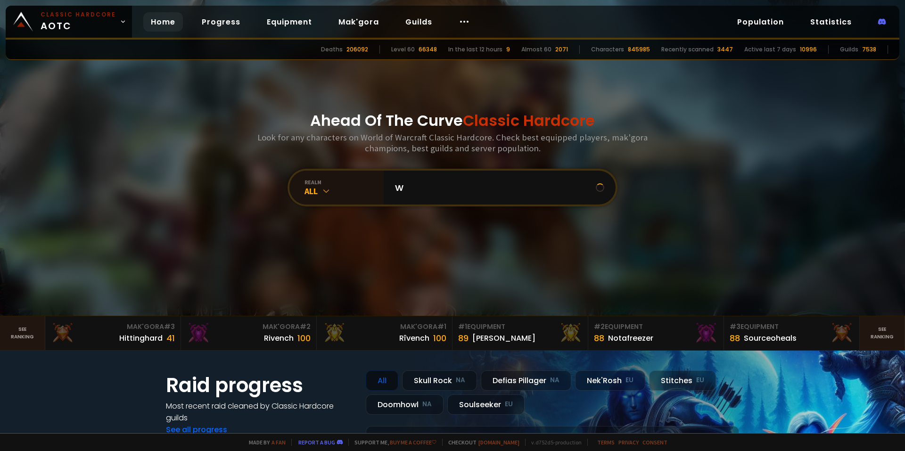  Describe the element at coordinates (171, 338) in the screenshot. I see `div: 41` at that location.